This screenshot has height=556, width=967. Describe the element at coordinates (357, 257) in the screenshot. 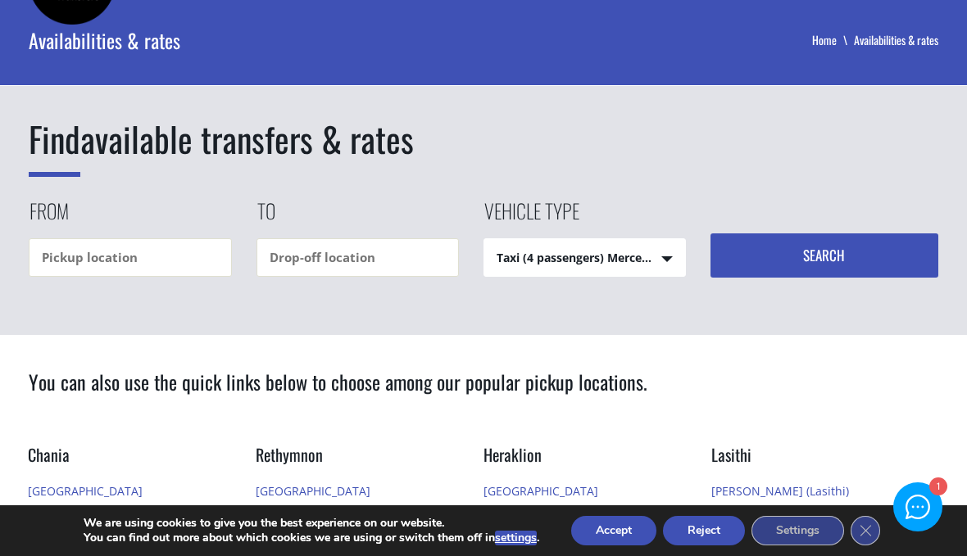

I see `input: Drop-off location` at that location.